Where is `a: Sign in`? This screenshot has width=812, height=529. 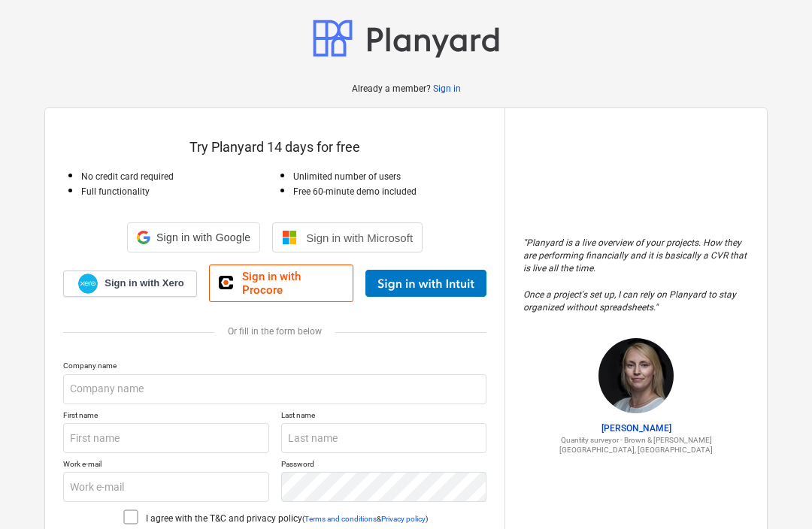
a: Sign in is located at coordinates (446, 88).